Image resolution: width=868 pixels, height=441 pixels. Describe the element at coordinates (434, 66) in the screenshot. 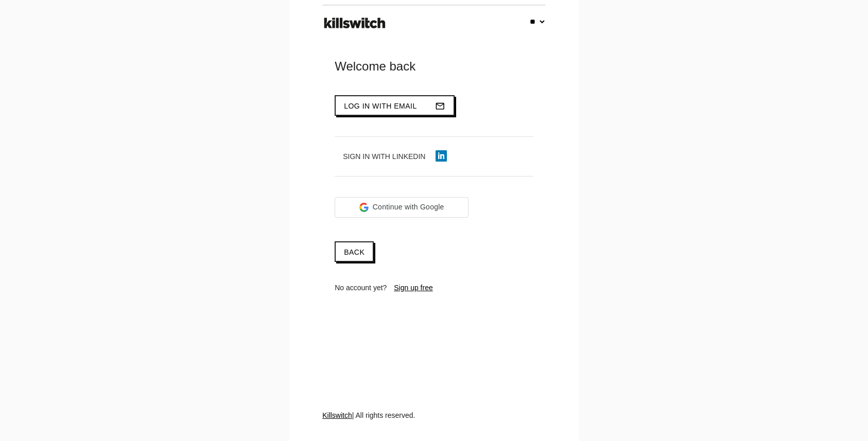

I see `div: Welcome back` at that location.